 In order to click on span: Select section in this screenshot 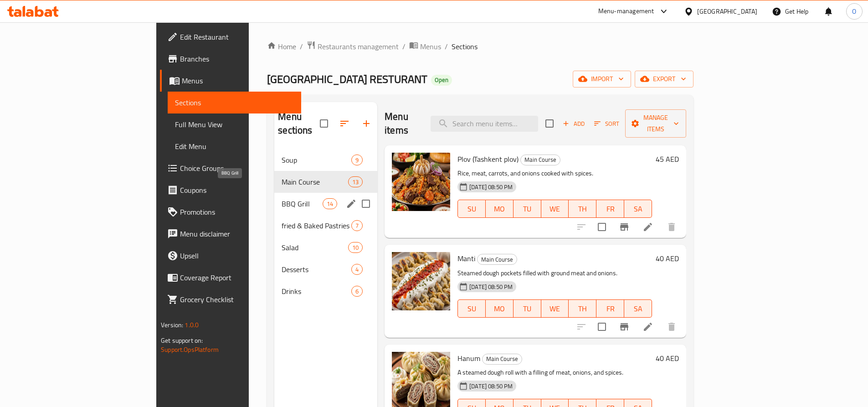, I will do `click(549, 123)`.